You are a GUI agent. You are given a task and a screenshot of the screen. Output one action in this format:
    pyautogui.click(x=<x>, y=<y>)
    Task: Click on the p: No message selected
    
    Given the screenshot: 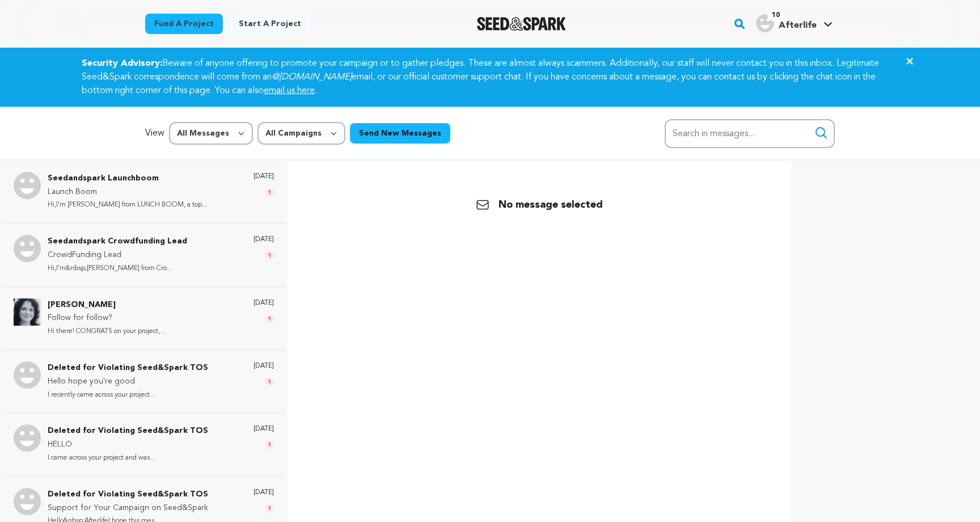 What is the action you would take?
    pyautogui.click(x=540, y=205)
    